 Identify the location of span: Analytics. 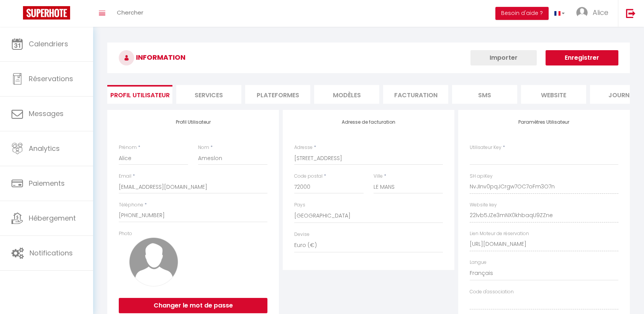
(44, 148).